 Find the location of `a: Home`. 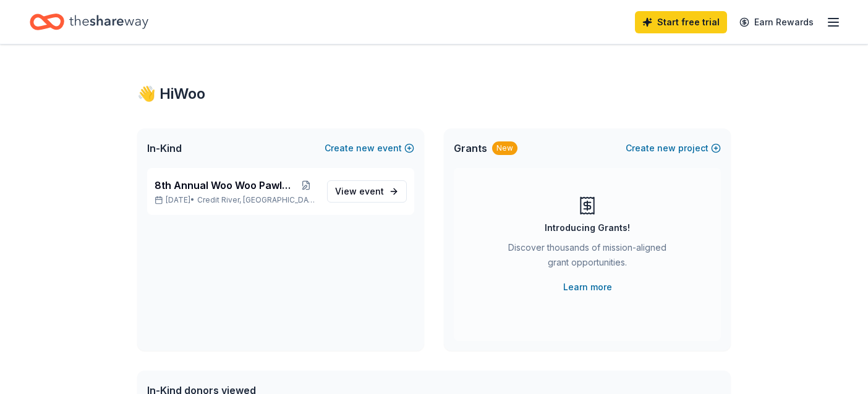

a: Home is located at coordinates (89, 22).